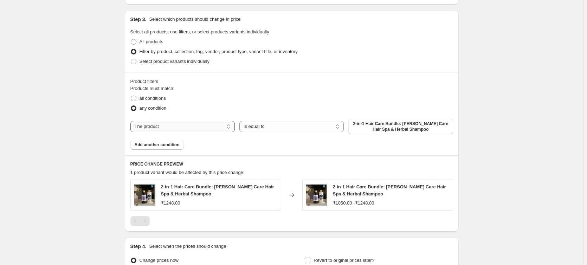 This screenshot has width=587, height=265. What do you see at coordinates (219, 51) in the screenshot?
I see `span: Filter by product, collection, tag, vendor, product type, variant title, or inventory` at bounding box center [219, 51].